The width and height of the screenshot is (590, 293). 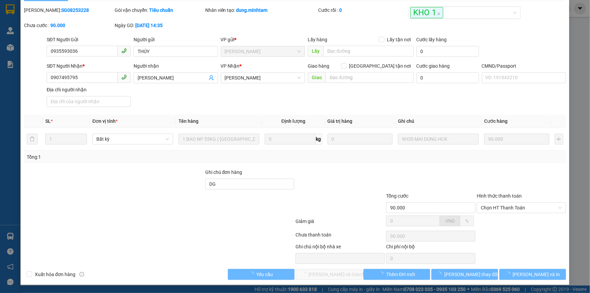 What do you see at coordinates (438, 121) in the screenshot?
I see `th: Ghi chú` at bounding box center [438, 121].